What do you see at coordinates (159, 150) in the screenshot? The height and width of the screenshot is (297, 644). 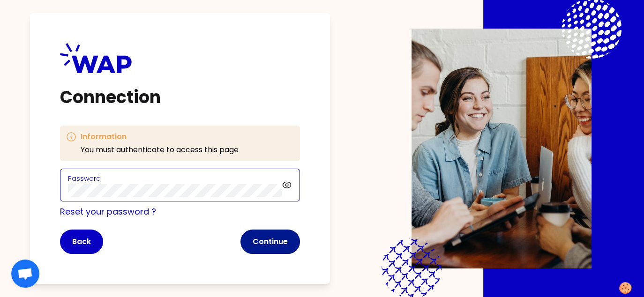 I see `p: You must authenticate to access this page` at bounding box center [159, 150].